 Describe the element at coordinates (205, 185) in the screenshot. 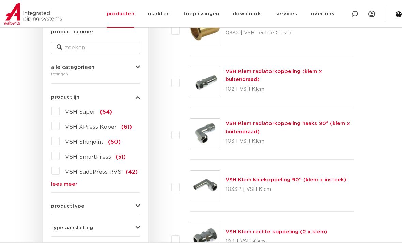

I see `img: Thumbnail for VSH Klem kniekoppeling 90° (klem x insteek)` at that location.